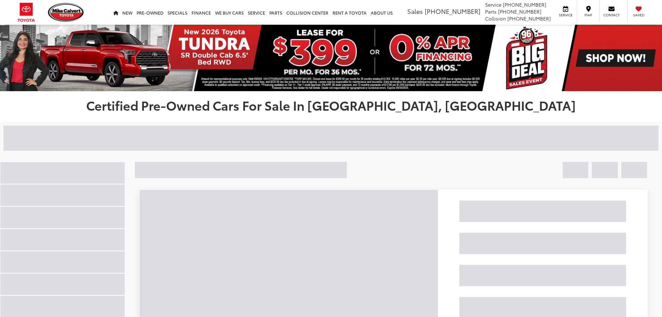 This screenshot has width=662, height=317. What do you see at coordinates (588, 15) in the screenshot?
I see `span: Map` at bounding box center [588, 15].